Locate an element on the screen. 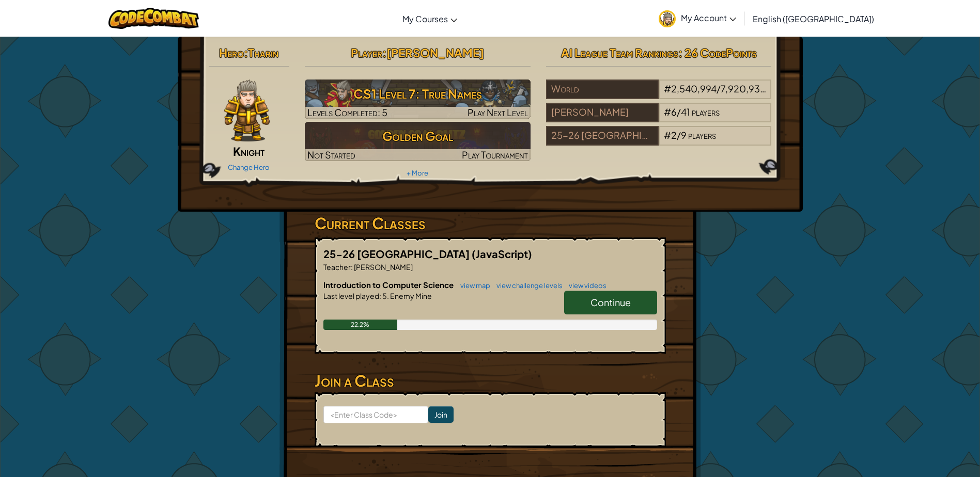 The width and height of the screenshot is (980, 477). input: <Enter Class Code> is located at coordinates (375, 415).